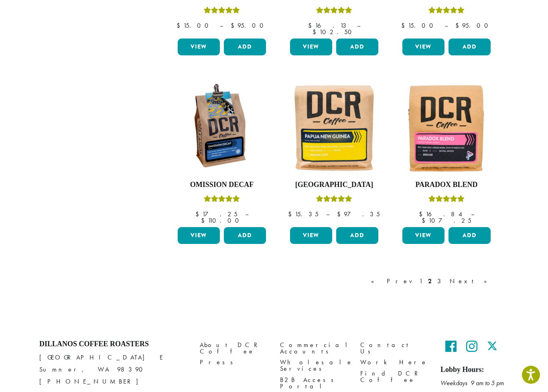  What do you see at coordinates (394, 349) in the screenshot?
I see `a: Contact Us` at bounding box center [394, 349].